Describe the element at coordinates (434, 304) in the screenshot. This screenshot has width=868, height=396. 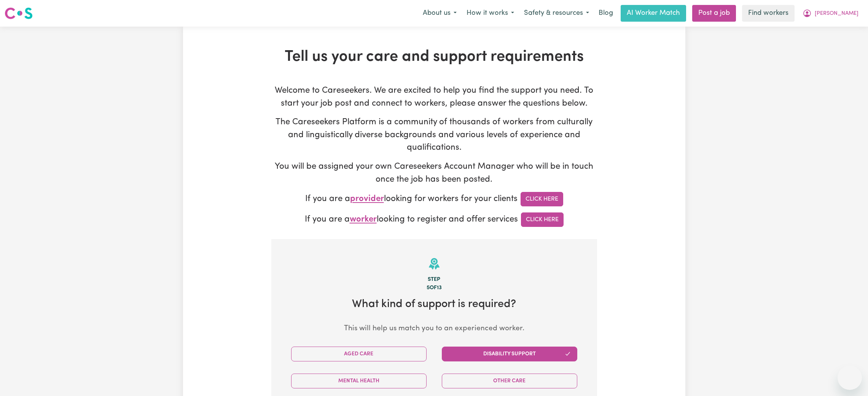
I see `h2: What kind of support is required?` at that location.